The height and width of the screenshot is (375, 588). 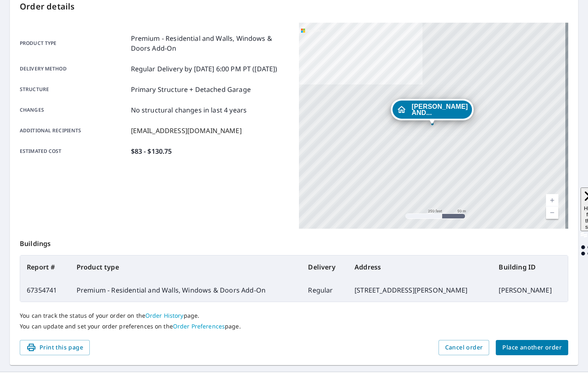 I want to click on span: Cancel order, so click(x=464, y=347).